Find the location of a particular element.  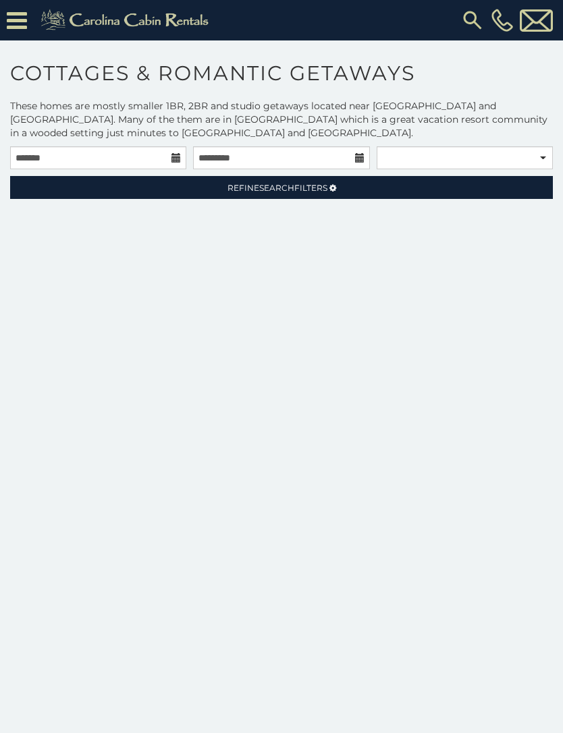

a: RefineSearchFilters is located at coordinates (281, 188).